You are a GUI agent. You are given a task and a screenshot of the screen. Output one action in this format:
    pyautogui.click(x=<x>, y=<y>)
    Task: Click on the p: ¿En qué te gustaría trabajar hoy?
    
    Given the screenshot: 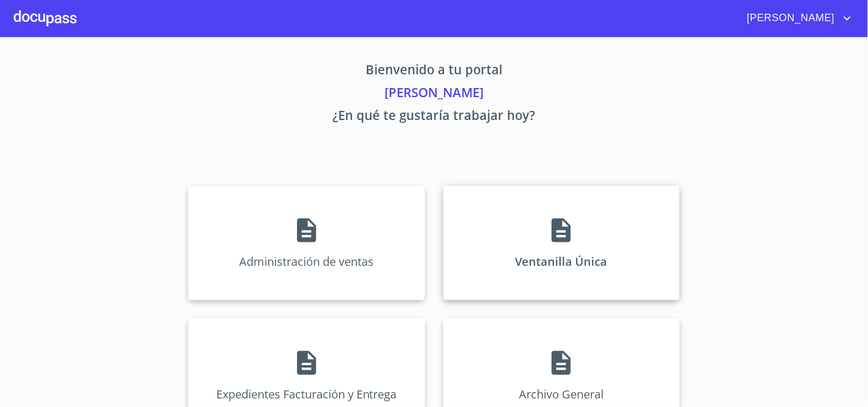 What is the action you would take?
    pyautogui.click(x=434, y=117)
    